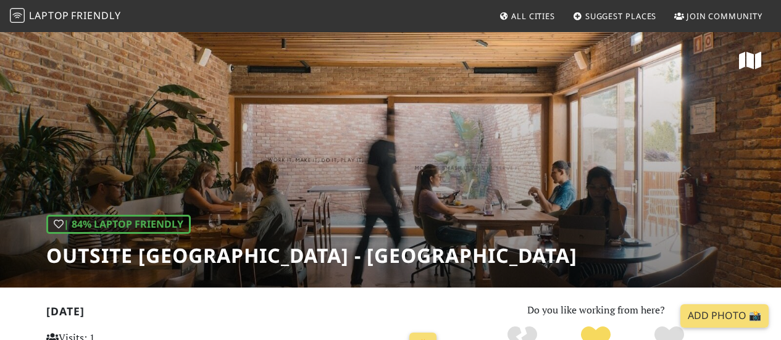 The width and height of the screenshot is (781, 340). Describe the element at coordinates (119, 225) in the screenshot. I see `div: | 84% Laptop Friendly` at that location.